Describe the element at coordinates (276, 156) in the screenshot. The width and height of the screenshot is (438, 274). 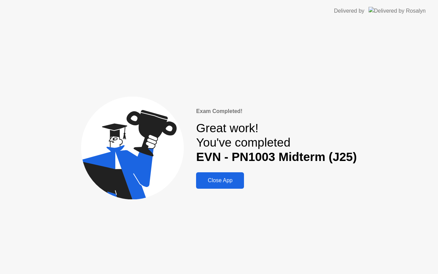
I see `b: EVN - PN1003 Midterm (J25)` at that location.